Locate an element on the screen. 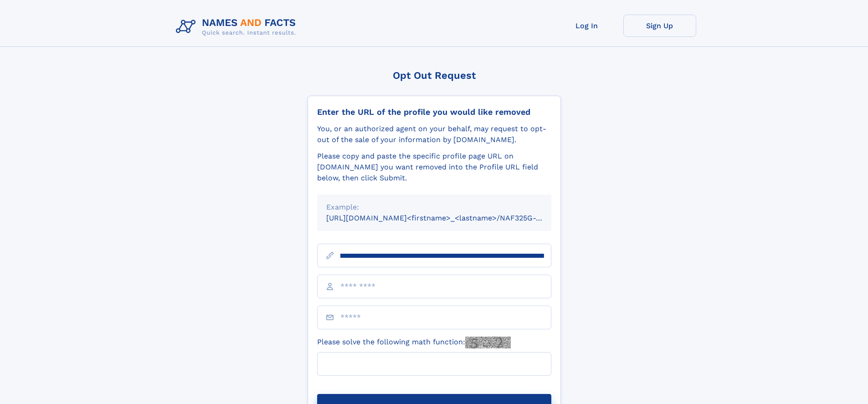 This screenshot has height=404, width=868. div: Opt Out Request is located at coordinates (434, 75).